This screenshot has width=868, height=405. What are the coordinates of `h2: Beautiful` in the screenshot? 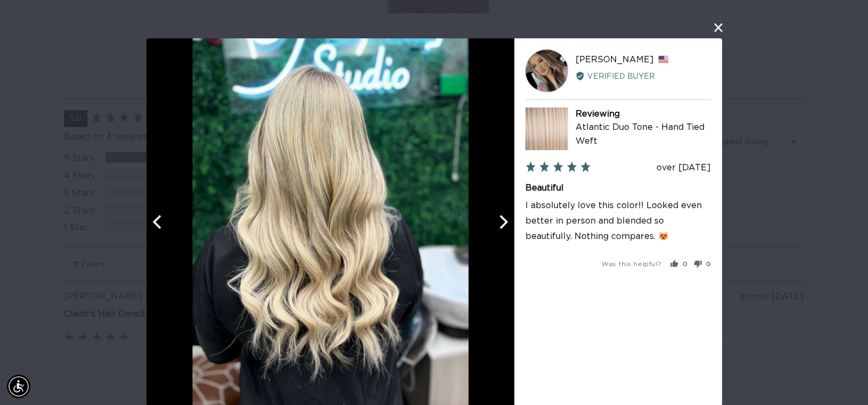 It's located at (618, 188).